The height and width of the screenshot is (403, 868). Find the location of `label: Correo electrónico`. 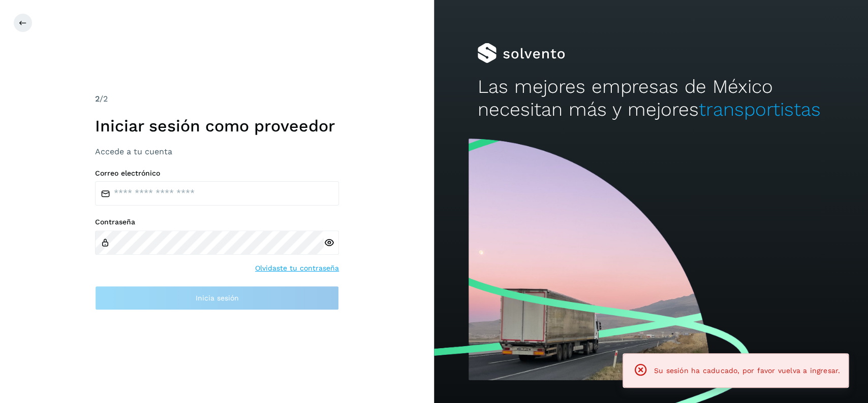

label: Correo electrónico is located at coordinates (217, 173).